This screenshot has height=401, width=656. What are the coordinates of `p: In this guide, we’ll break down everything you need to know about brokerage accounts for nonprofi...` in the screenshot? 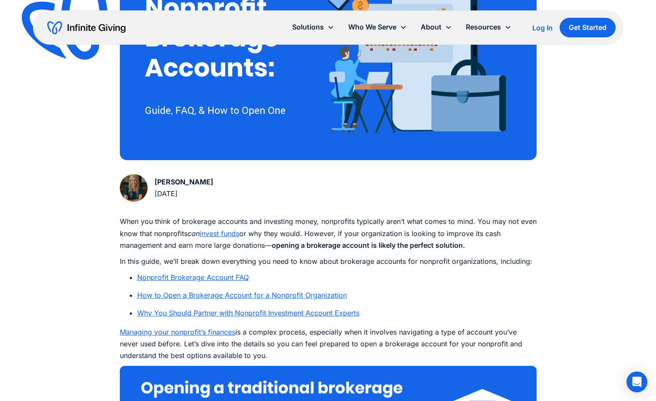 It's located at (328, 261).